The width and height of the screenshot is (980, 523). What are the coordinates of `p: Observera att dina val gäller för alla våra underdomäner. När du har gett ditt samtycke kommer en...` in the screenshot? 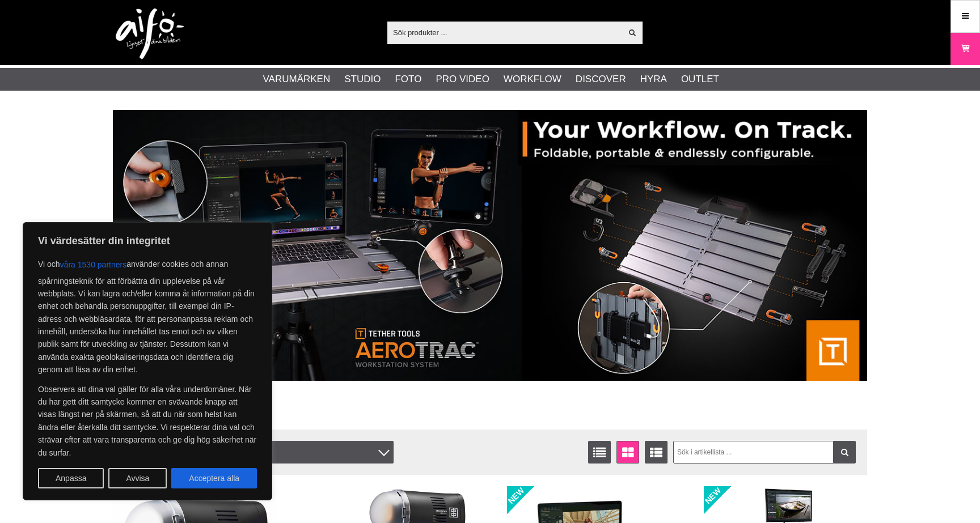 It's located at (147, 421).